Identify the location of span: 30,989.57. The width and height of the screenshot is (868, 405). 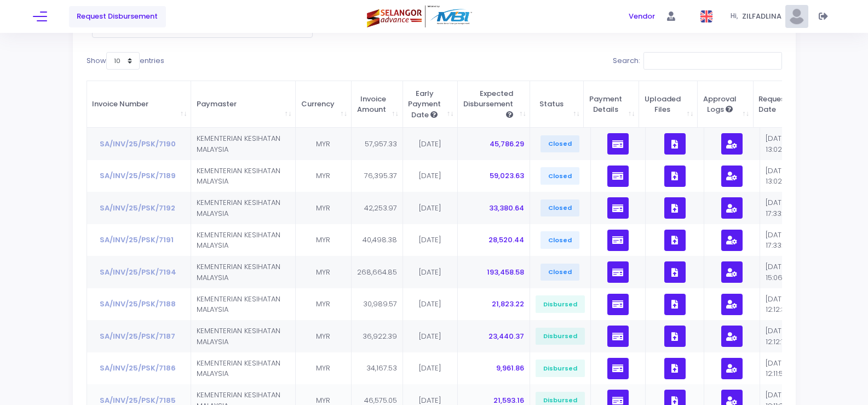
(380, 304).